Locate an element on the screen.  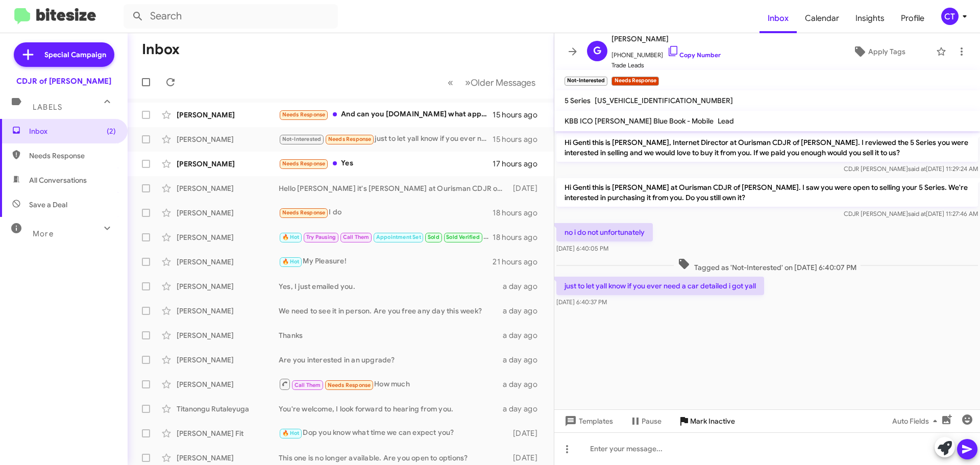
div: My Pleasure! is located at coordinates (385, 261).